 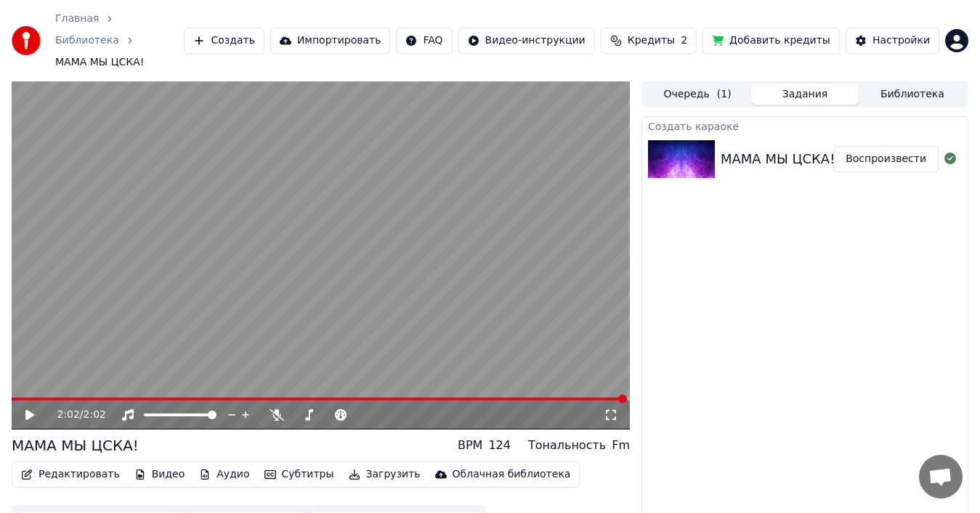 I want to click on button: Создать, so click(x=224, y=41).